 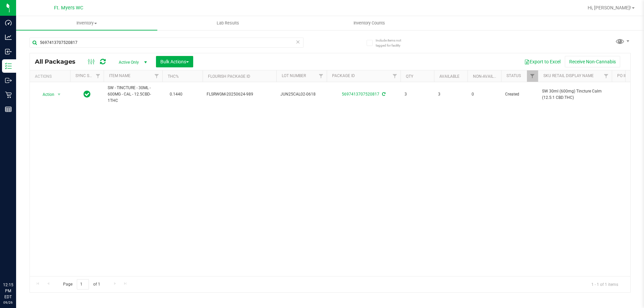 What do you see at coordinates (369, 23) in the screenshot?
I see `span: Inventory Counts` at bounding box center [369, 23].